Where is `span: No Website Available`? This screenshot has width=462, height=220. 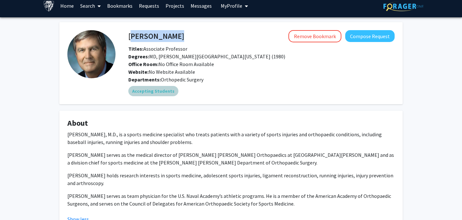 span: No Website Available is located at coordinates (162, 72).